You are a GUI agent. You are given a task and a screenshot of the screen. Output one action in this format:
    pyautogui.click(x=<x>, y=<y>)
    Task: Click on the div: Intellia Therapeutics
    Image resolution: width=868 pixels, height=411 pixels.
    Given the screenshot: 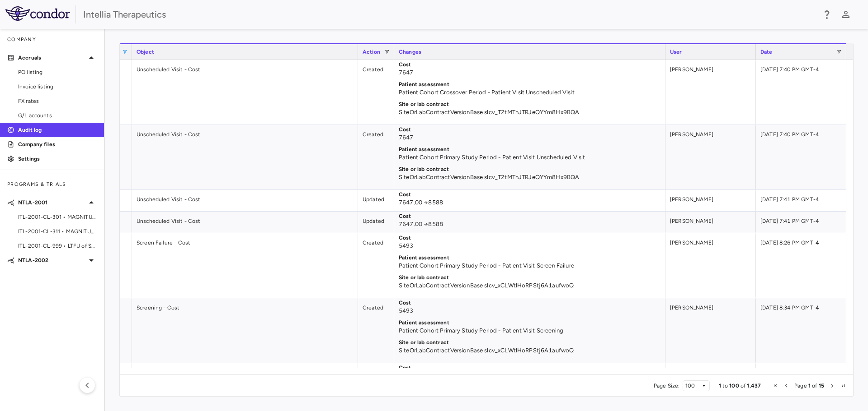 What is the action you would take?
    pyautogui.click(x=450, y=15)
    